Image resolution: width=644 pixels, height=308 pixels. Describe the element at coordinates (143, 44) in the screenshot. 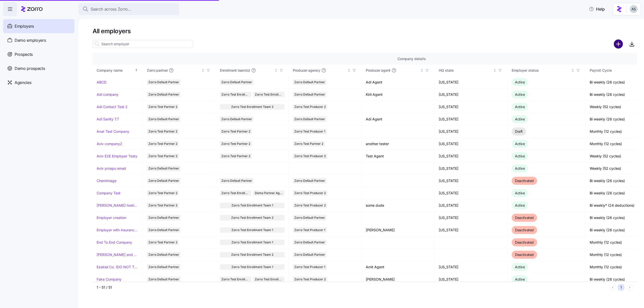

I see `input: Search employer` at that location.